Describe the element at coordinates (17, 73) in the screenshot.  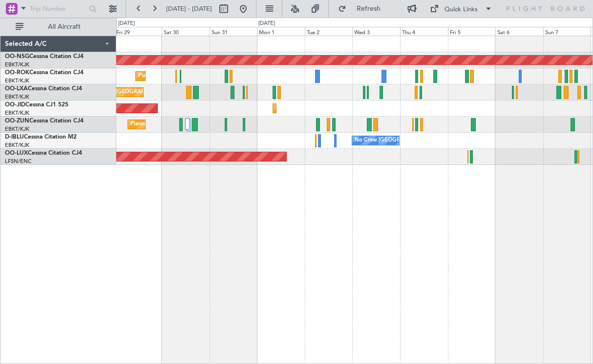
I see `span: OO-ROK` at that location.